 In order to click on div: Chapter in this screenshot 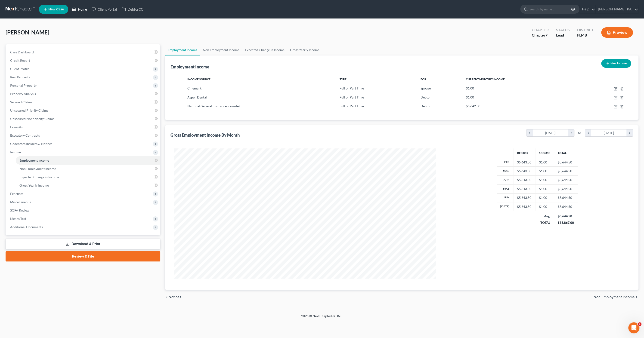, I will do `click(540, 30)`.